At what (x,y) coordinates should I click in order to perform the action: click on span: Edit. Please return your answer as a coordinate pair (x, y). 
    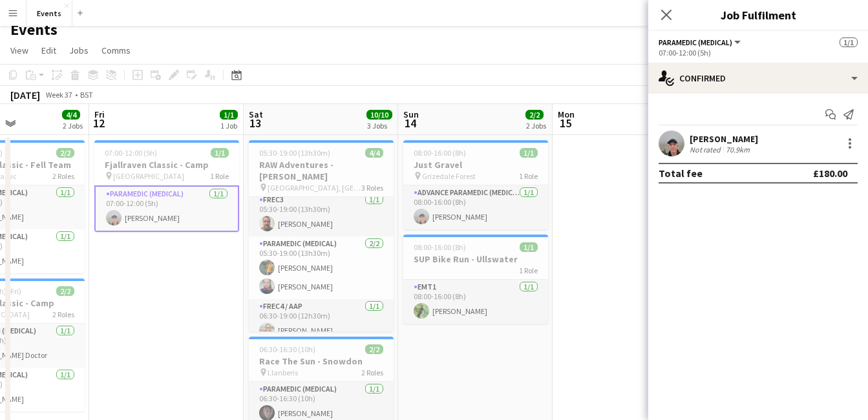
    Looking at the image, I should click on (48, 50).